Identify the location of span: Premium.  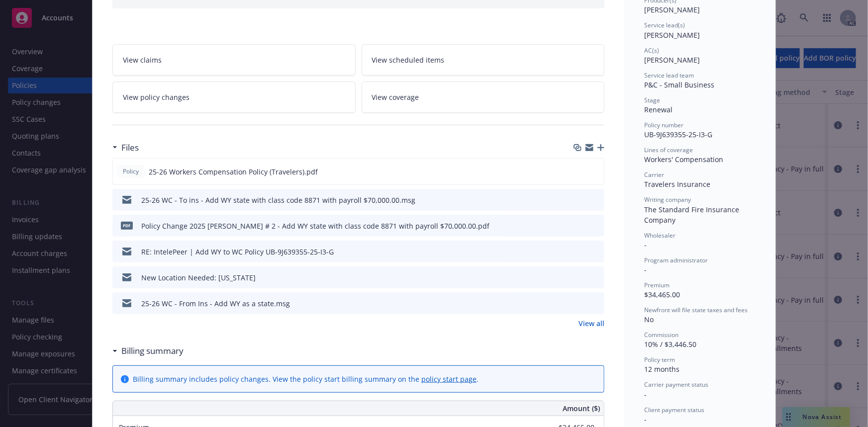
(657, 285).